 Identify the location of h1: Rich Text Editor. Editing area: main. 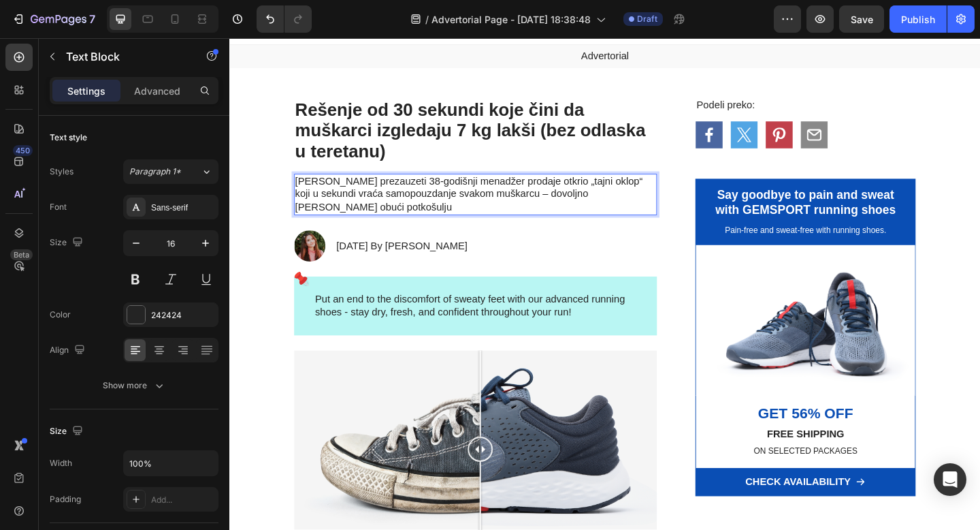
(267, 101).